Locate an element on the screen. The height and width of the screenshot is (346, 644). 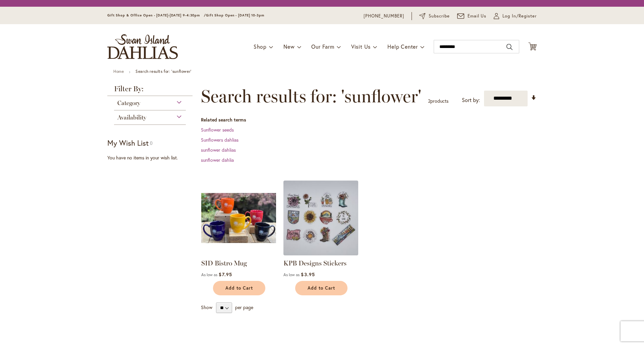
div: You have no items in your wish list. is located at coordinates (152, 158).